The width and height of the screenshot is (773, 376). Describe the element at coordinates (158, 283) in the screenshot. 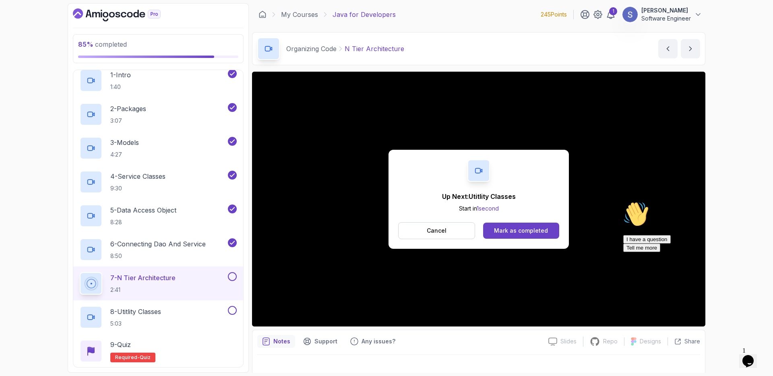

I see `button: 7-N Tier Architecture2:41` at that location.